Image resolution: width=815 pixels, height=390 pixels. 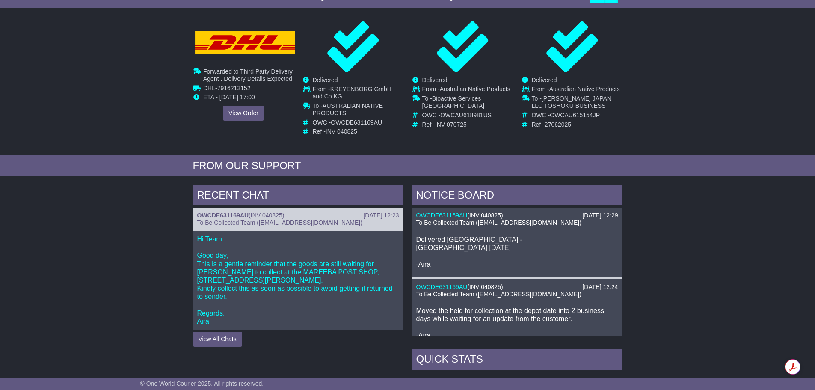 I want to click on span: OWCAU618981US, so click(x=466, y=115).